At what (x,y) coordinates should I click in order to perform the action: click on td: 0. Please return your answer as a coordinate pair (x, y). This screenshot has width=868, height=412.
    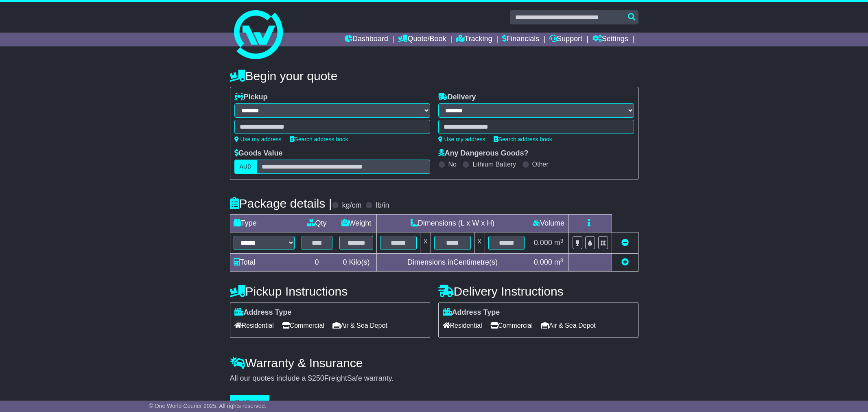
    Looking at the image, I should click on (317, 263).